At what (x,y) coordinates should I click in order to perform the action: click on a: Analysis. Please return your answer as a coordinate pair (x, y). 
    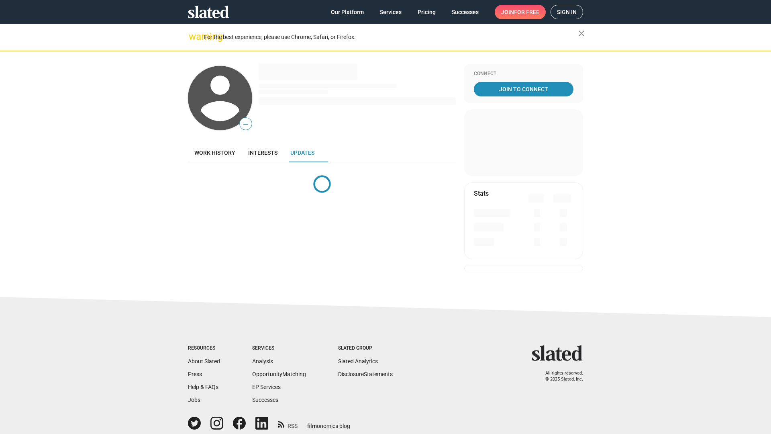
    Looking at the image, I should click on (263, 361).